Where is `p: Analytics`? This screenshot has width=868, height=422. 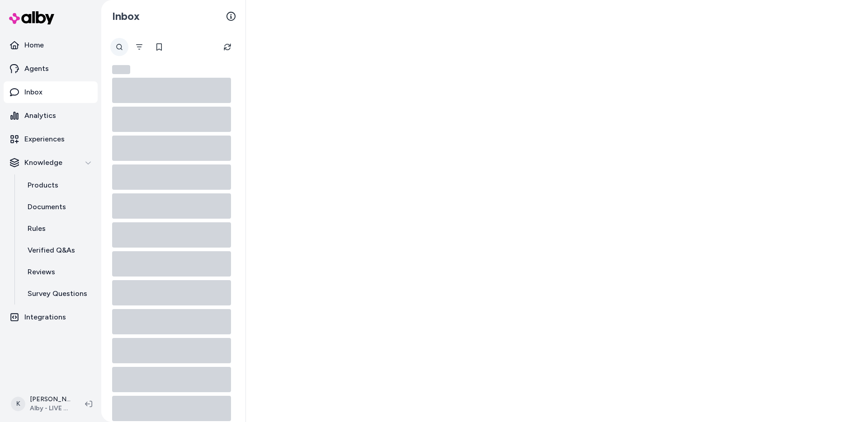 p: Analytics is located at coordinates (40, 116).